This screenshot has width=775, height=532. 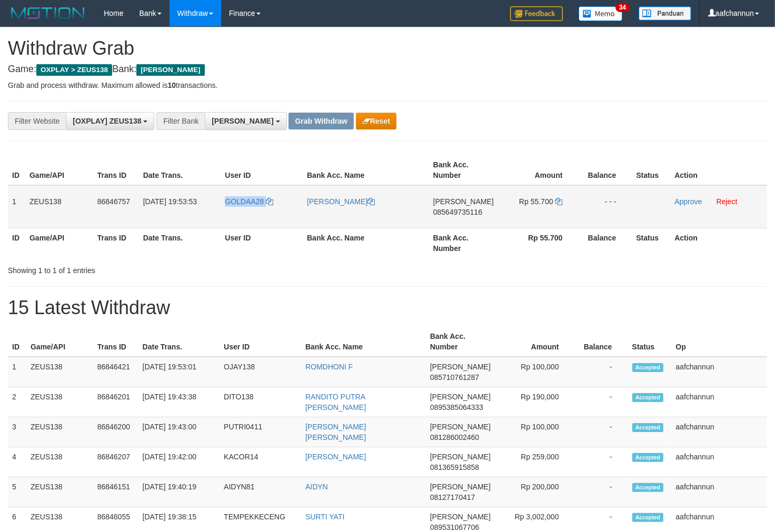 I want to click on td: Rp 259,000, so click(x=534, y=462).